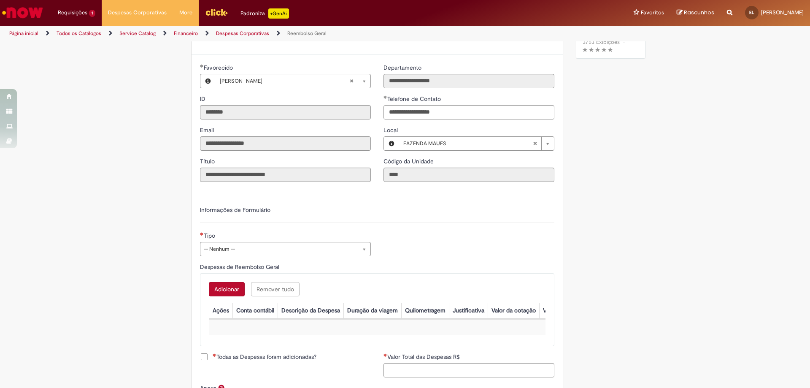 Image resolution: width=810 pixels, height=388 pixels. I want to click on img: ServiceNow, so click(22, 13).